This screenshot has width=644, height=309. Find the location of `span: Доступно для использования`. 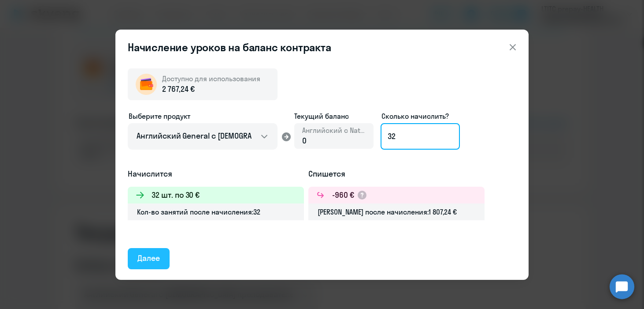

span: Доступно для использования is located at coordinates (211, 78).